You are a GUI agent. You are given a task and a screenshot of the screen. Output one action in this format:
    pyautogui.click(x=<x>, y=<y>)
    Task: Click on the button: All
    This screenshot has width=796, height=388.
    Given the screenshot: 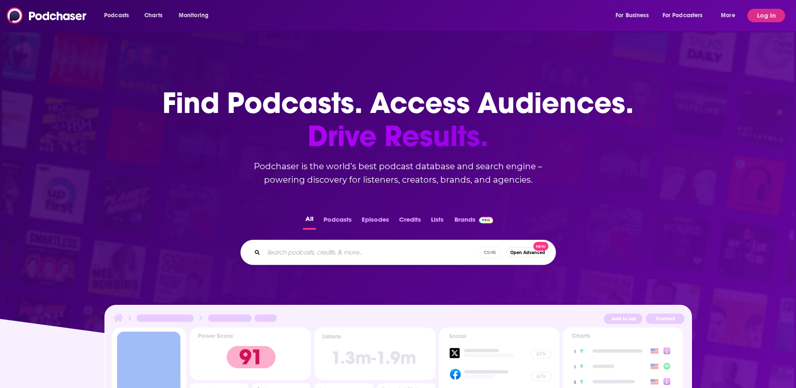 What is the action you would take?
    pyautogui.click(x=309, y=221)
    